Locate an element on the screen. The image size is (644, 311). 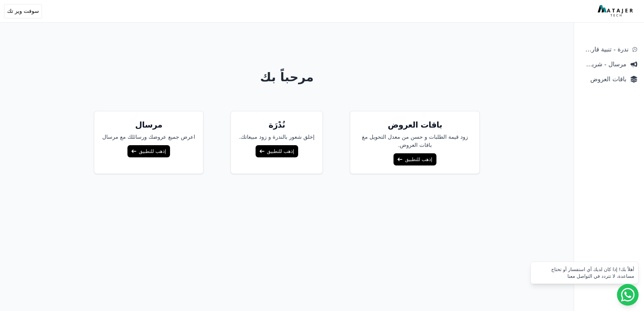
span: ندرة - تنبية قارب علي النفاذ is located at coordinates (605, 49).